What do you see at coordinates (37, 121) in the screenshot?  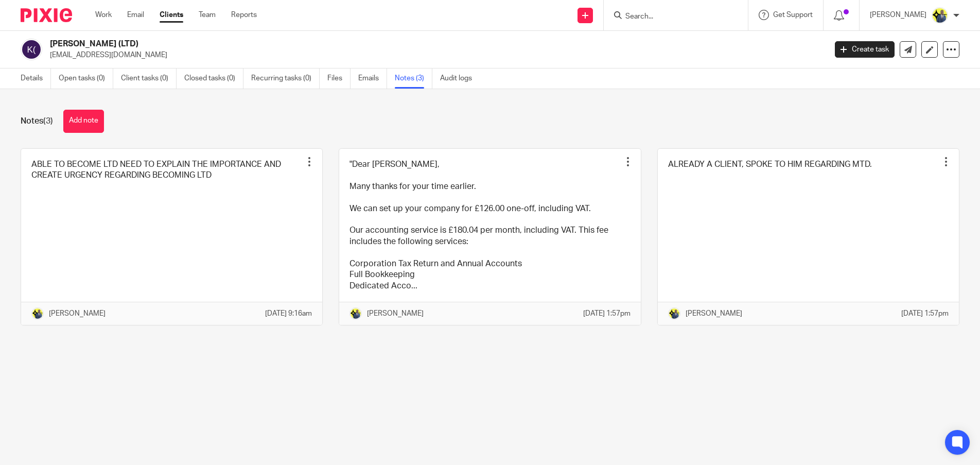 I see `h1: Notes` at bounding box center [37, 121].